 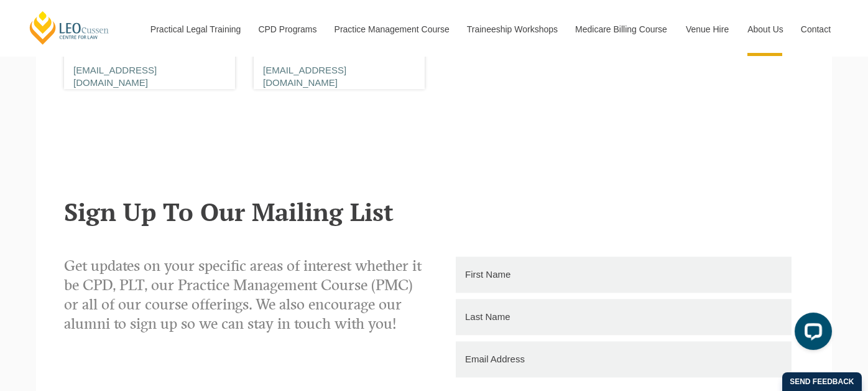 What do you see at coordinates (624, 359) in the screenshot?
I see `input: Email Address` at bounding box center [624, 359].